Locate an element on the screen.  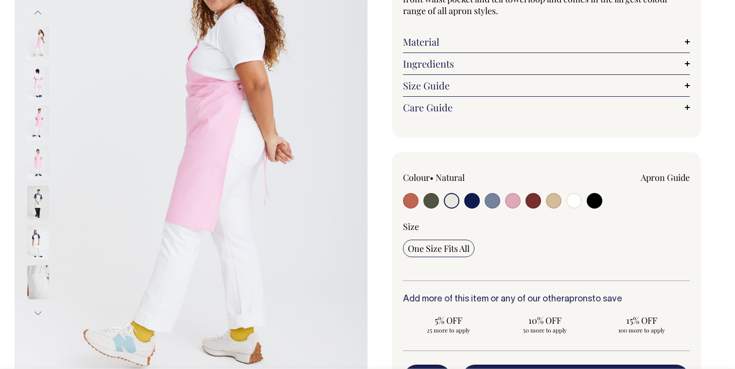
span: 5% OFF is located at coordinates (448, 320).